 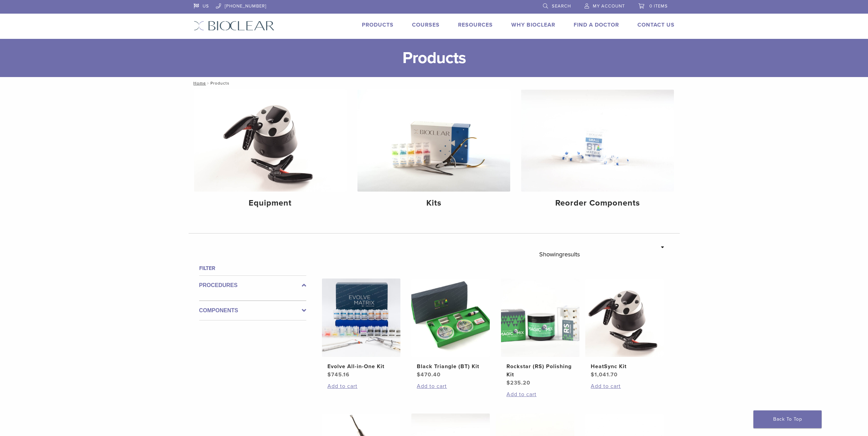 I want to click on label: Components, so click(x=252, y=311).